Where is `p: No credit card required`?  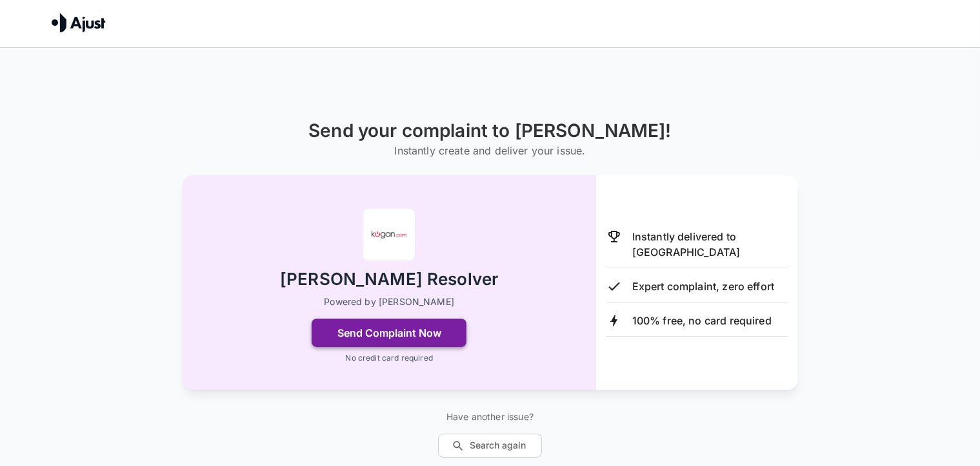 p: No credit card required is located at coordinates (389, 357).